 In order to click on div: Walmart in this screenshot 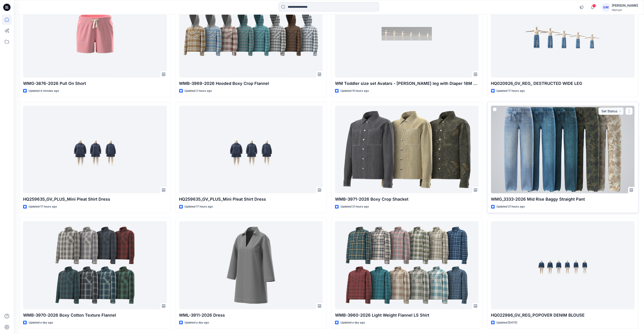, I will do `click(625, 10)`.